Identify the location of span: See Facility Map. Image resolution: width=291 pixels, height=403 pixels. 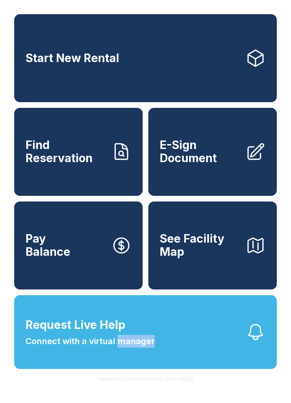
(200, 245).